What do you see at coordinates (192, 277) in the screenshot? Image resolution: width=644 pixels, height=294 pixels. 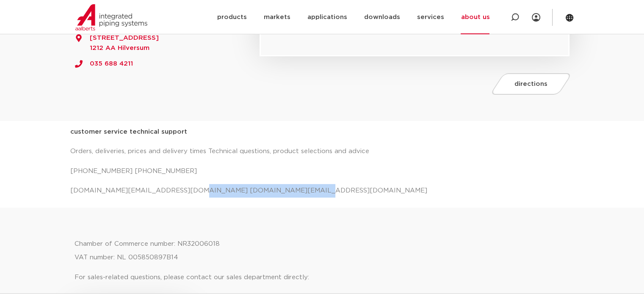 I see `font: For sales-related questions, please contact our sales department directly:` at bounding box center [192, 277].